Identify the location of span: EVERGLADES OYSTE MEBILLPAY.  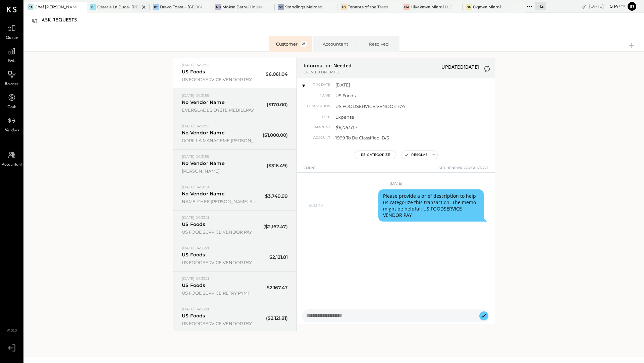
(219, 110).